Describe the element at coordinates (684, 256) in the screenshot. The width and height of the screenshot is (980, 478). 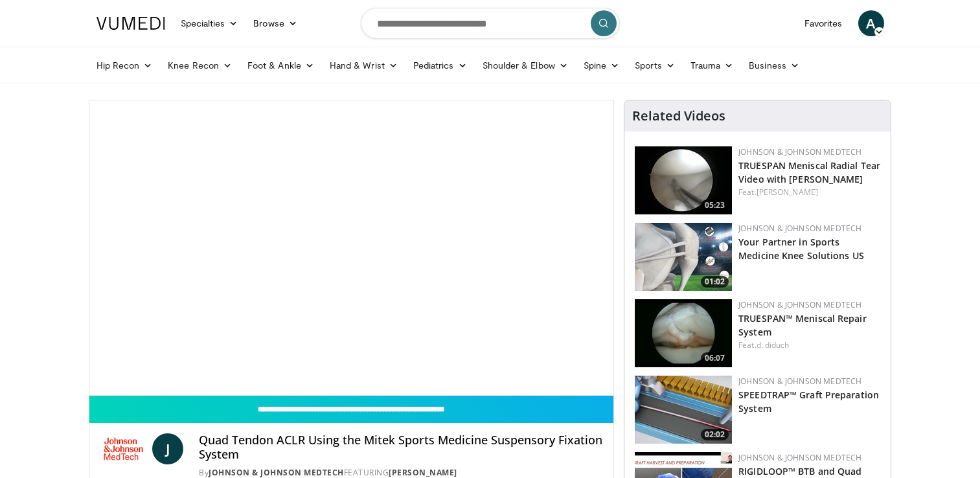
I see `a: 01:02` at that location.